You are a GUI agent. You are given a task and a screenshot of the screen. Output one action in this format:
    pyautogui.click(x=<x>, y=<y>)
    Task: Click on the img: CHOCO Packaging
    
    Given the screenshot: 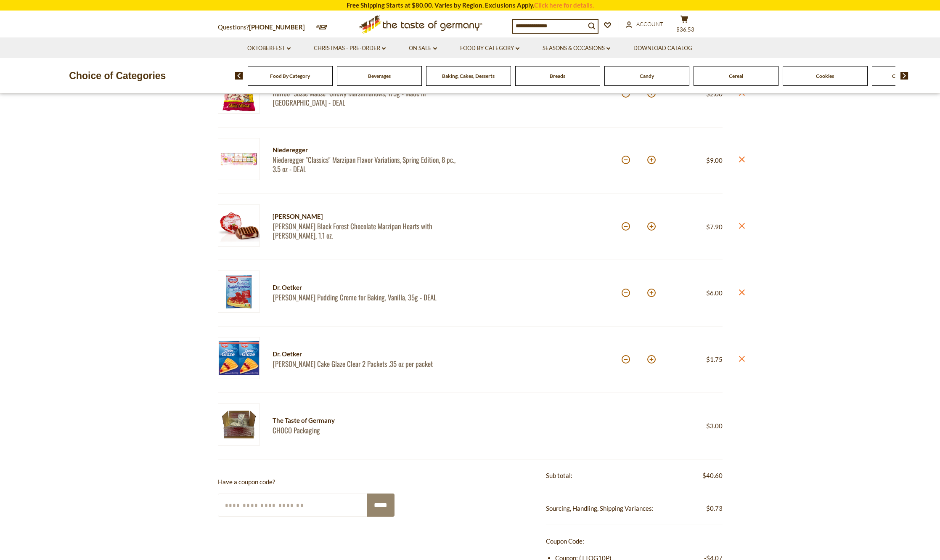 What is the action you would take?
    pyautogui.click(x=239, y=424)
    